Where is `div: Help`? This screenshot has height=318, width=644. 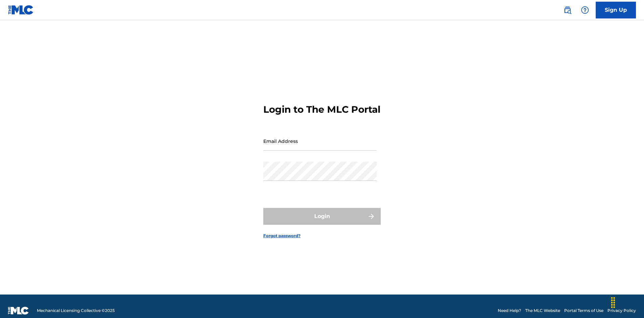 div: Help is located at coordinates (585, 10).